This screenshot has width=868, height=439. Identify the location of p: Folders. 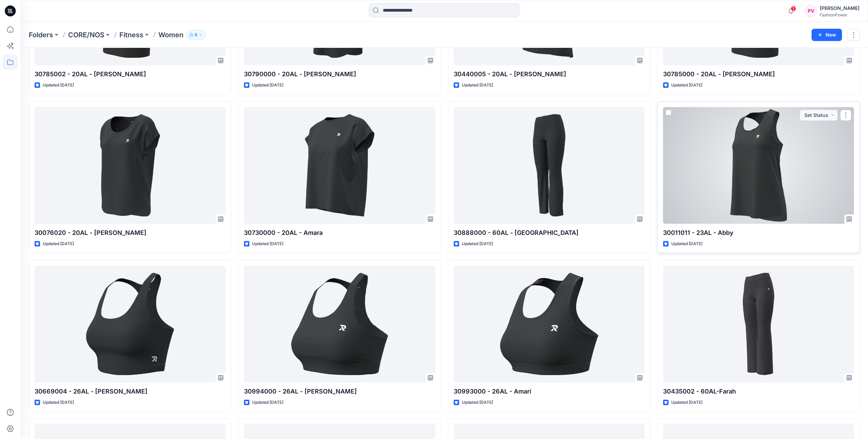
(41, 35).